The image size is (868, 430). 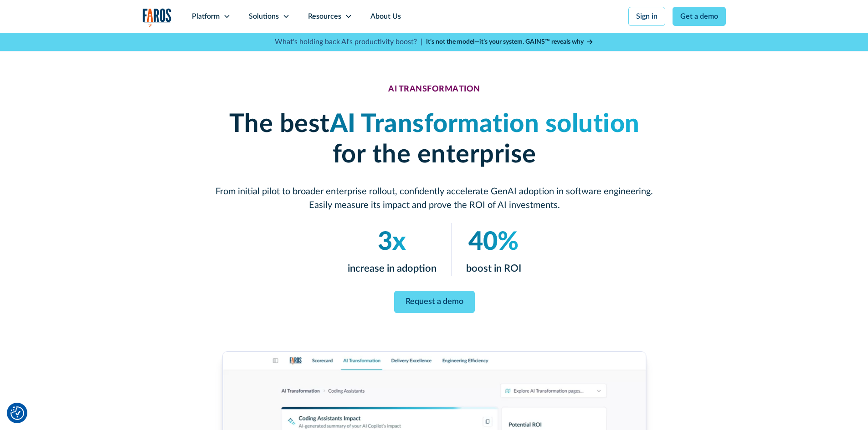 I want to click on div: Resources, so click(x=324, y=16).